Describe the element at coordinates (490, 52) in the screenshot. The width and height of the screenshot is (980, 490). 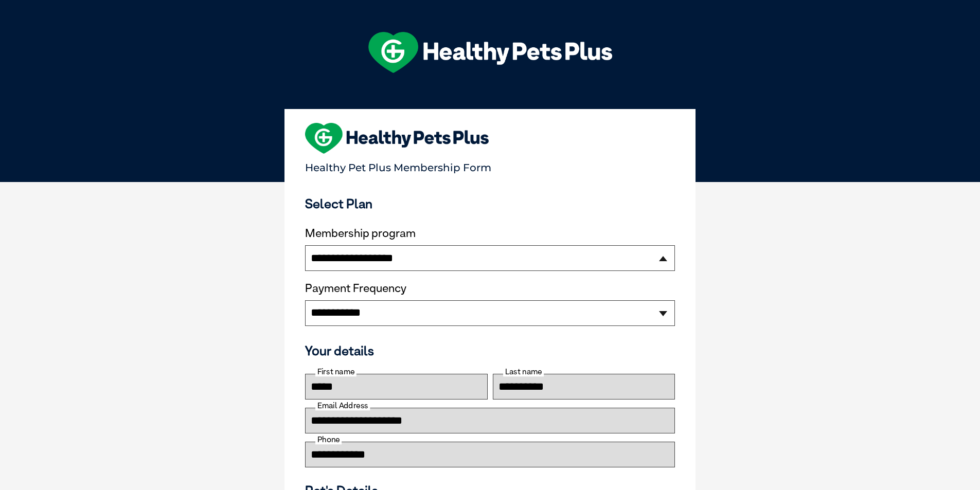
I see `img: hpp-logo-landscape-green-white.png` at that location.